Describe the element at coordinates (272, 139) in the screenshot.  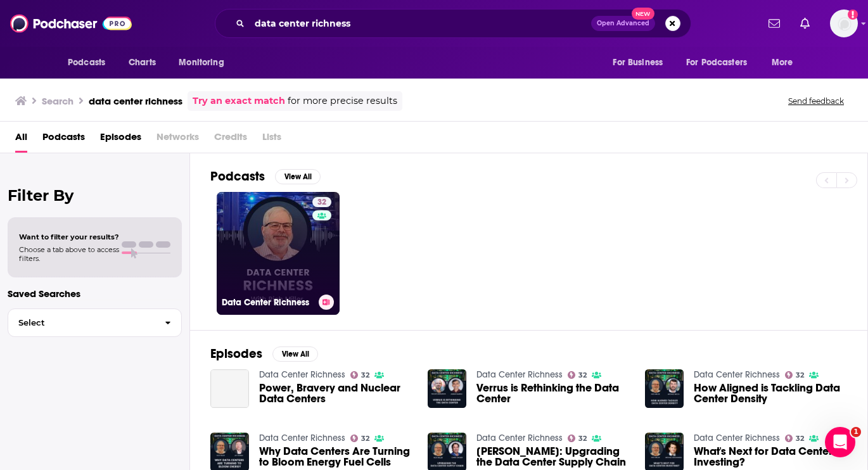
I see `span: Lists` at that location.